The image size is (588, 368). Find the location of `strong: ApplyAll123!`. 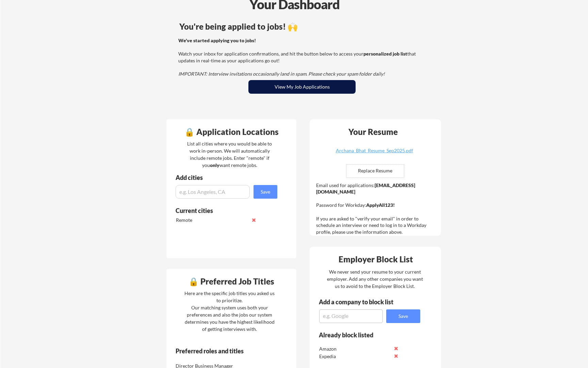

strong: ApplyAll123! is located at coordinates (380, 205).